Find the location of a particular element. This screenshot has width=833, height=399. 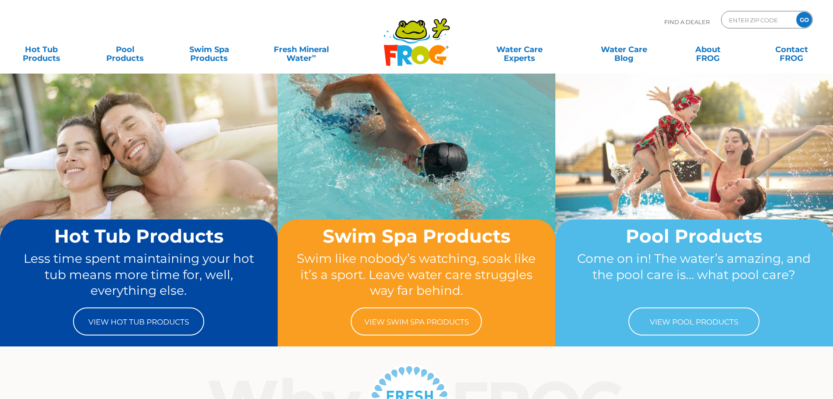

h2: Pool Products is located at coordinates (694, 236).